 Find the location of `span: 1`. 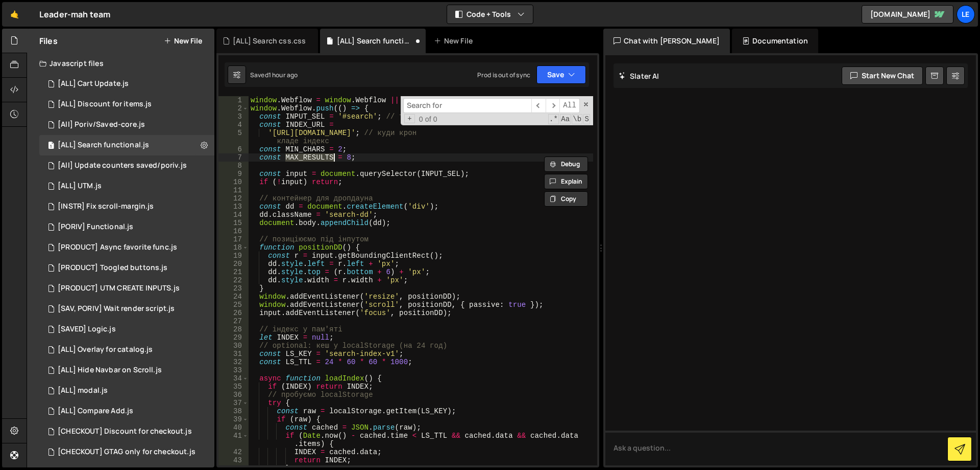

span: 1 is located at coordinates (51, 146).